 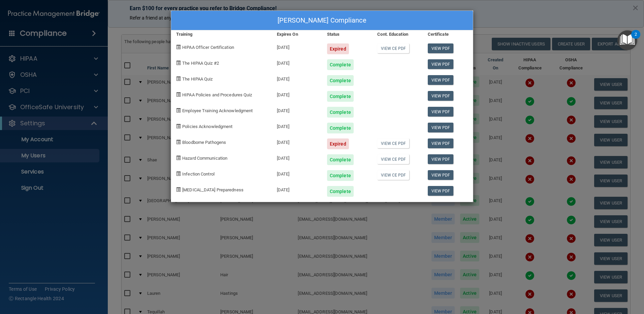 I want to click on span: Policies Acknowledgment, so click(x=207, y=126).